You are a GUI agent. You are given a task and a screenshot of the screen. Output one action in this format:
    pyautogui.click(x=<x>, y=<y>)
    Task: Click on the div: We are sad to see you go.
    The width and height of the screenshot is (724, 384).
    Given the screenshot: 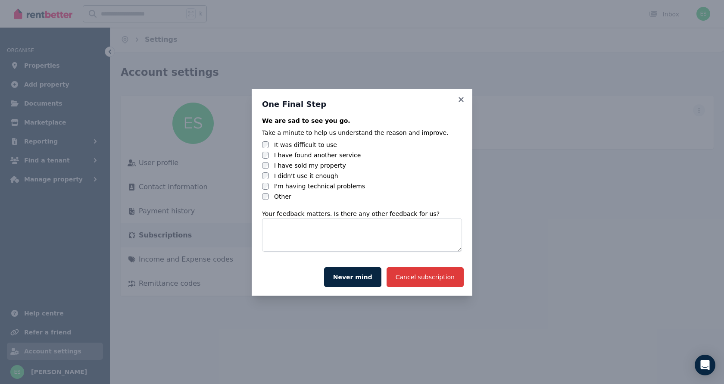 What is the action you would take?
    pyautogui.click(x=362, y=121)
    